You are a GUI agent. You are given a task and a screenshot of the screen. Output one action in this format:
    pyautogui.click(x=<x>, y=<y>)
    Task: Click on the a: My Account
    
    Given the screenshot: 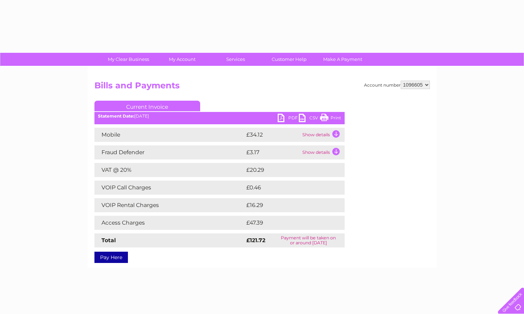 What is the action you would take?
    pyautogui.click(x=182, y=59)
    